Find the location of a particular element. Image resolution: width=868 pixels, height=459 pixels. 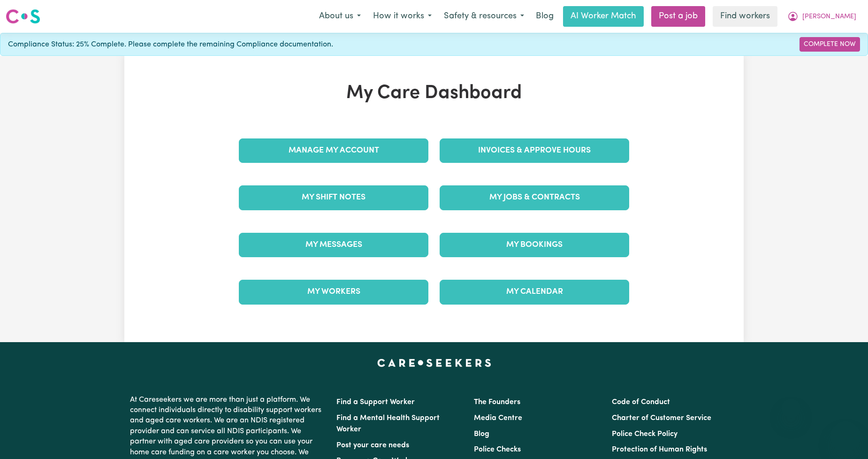

a: Find a Mental Health Support Worker is located at coordinates (388, 424).